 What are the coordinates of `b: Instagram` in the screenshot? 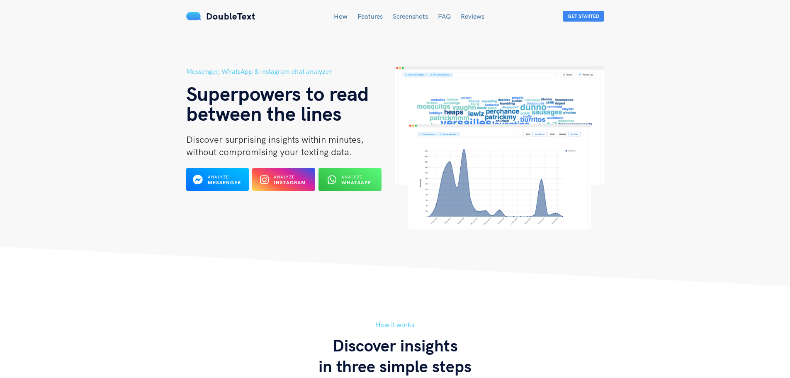 It's located at (290, 182).